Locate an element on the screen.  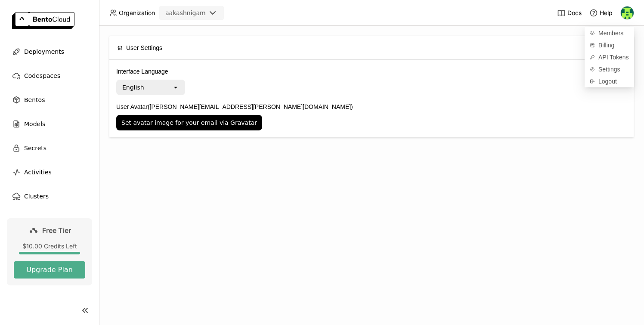
div: $10.00 Credits Left is located at coordinates (49, 246).